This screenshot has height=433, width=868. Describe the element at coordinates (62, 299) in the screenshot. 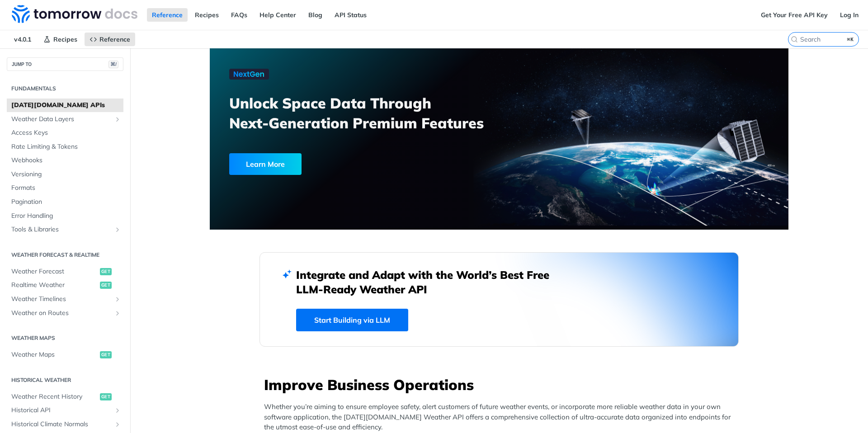

I see `span: Weather Timelines` at that location.